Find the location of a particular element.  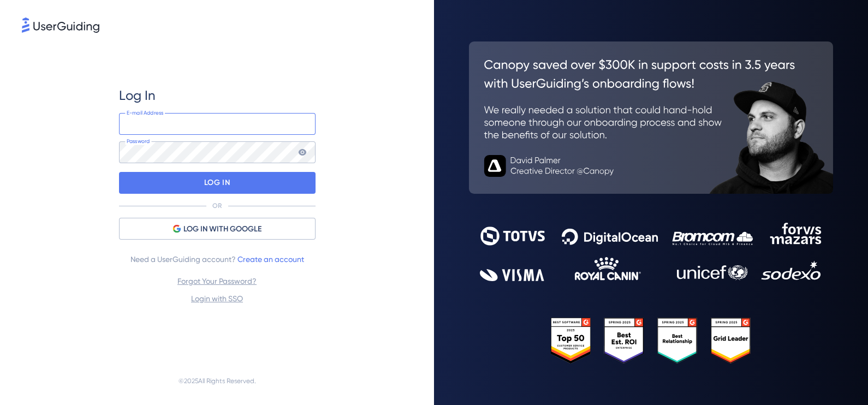

a: Login with SSO is located at coordinates (217, 299).